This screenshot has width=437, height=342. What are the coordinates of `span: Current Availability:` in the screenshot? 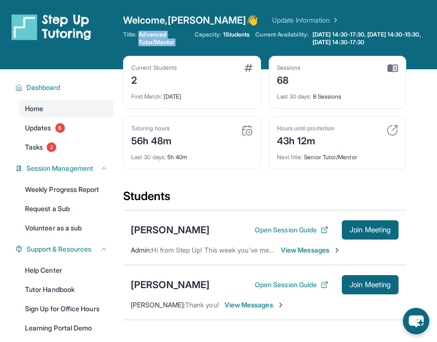 It's located at (282, 38).